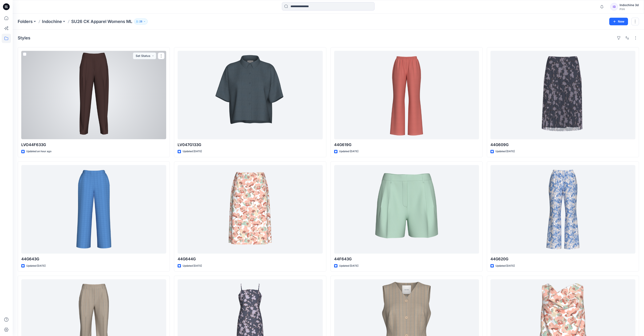 The width and height of the screenshot is (644, 336). I want to click on p: 28, so click(141, 22).